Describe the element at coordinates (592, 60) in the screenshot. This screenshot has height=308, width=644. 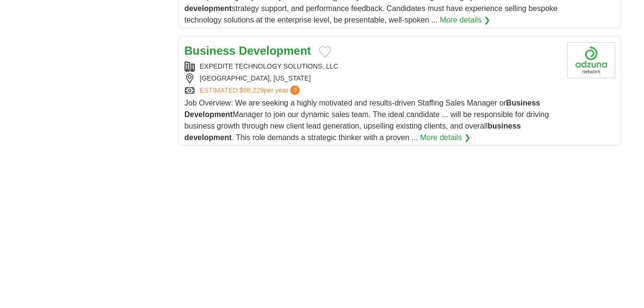
I see `img: Company logo` at that location.